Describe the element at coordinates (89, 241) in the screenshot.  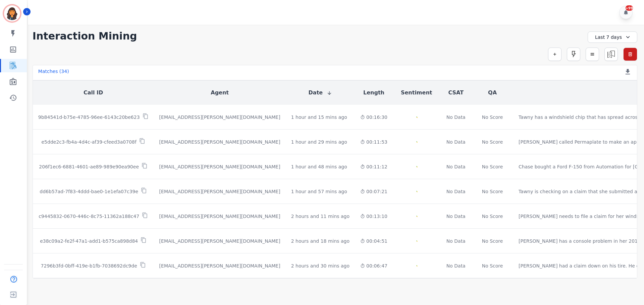
I see `p: e38c09a2-fe2f-47a1-add1-b575ca898d84` at that location.